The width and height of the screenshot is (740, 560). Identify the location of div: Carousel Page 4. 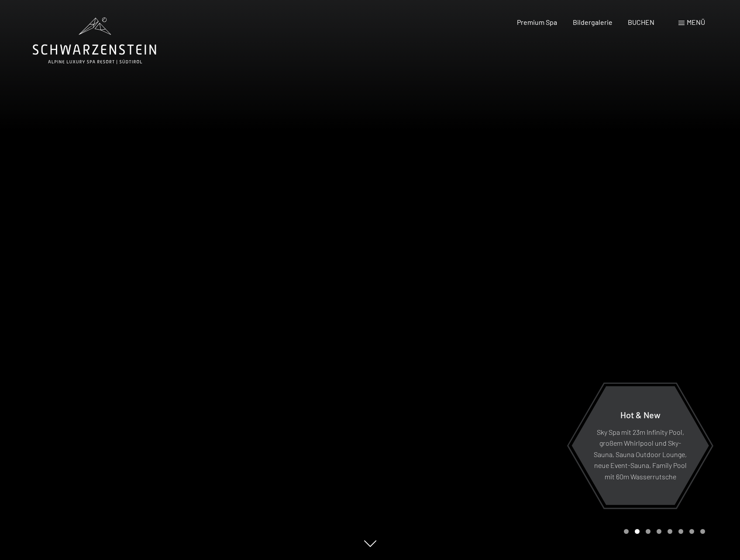
(659, 531).